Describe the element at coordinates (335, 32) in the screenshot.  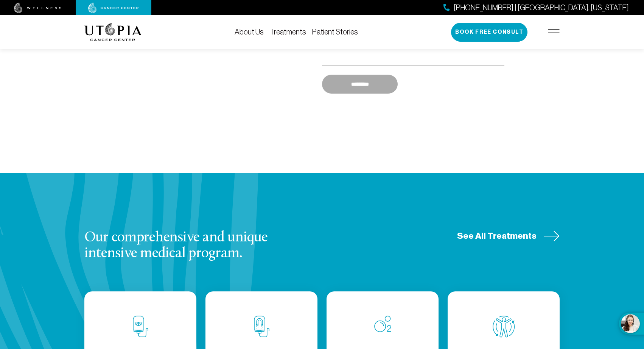
I see `a: Patient Stories` at that location.